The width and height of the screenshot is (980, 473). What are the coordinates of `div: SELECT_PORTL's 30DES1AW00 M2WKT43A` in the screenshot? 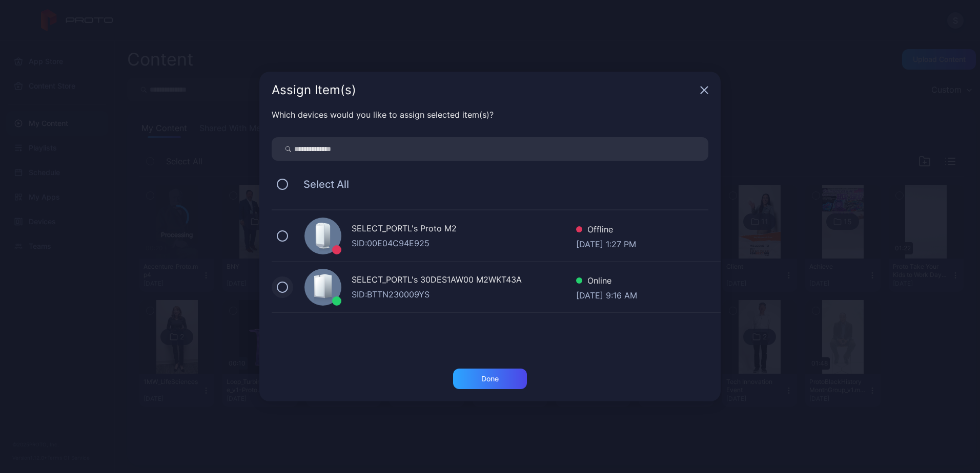 It's located at (464, 280).